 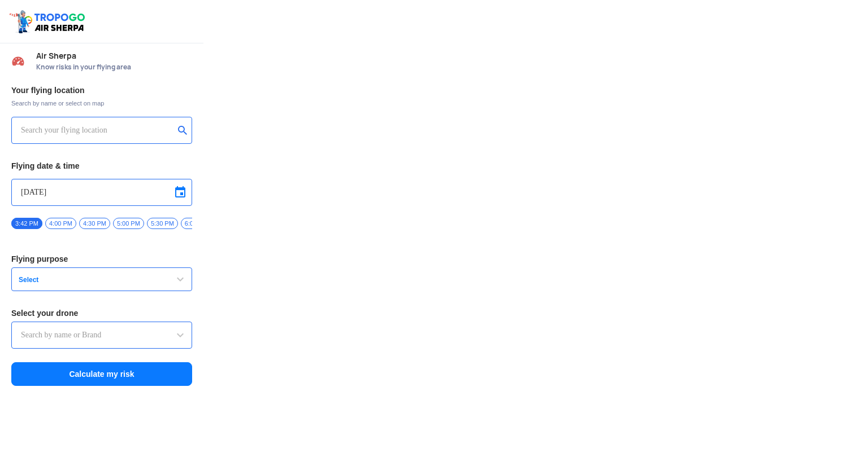 What do you see at coordinates (102, 374) in the screenshot?
I see `button: Calculate my risk` at bounding box center [102, 374].